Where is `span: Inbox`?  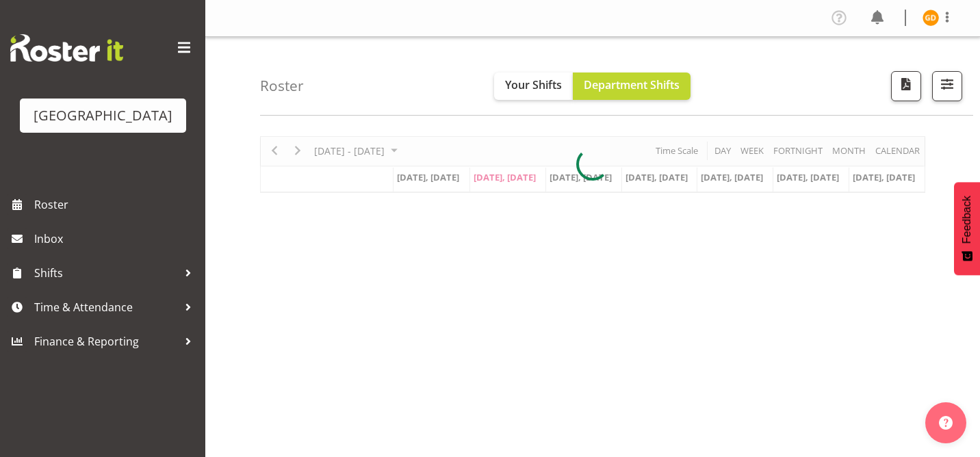 span: Inbox is located at coordinates (116, 238).